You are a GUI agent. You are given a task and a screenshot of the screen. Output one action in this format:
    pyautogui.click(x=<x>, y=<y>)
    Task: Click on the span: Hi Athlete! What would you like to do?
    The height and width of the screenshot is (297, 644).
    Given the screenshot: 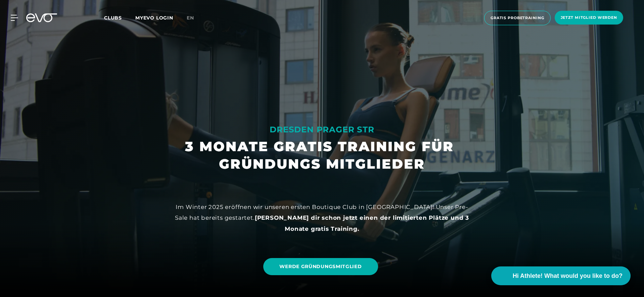 What is the action you would take?
    pyautogui.click(x=568, y=276)
    